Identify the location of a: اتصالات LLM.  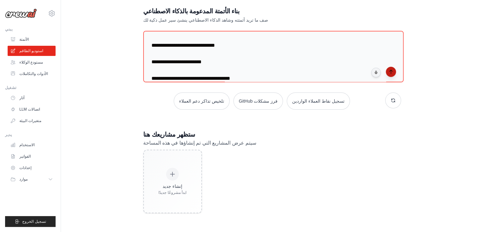
(31, 109).